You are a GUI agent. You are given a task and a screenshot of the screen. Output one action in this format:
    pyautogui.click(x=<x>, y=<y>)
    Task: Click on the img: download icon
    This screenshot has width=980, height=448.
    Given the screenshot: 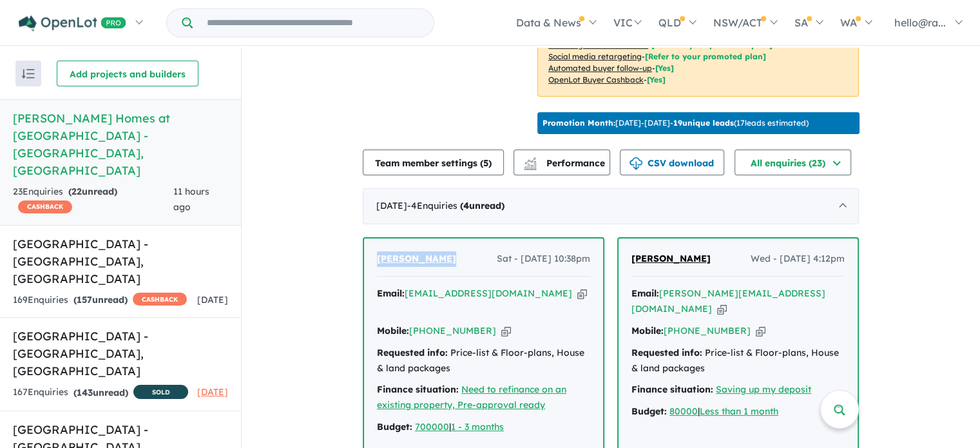 What is the action you would take?
    pyautogui.click(x=636, y=164)
    